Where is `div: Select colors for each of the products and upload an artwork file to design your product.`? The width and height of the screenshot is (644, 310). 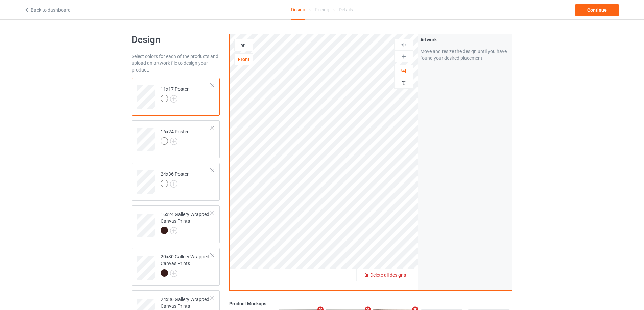
div: Select colors for each of the products and upload an artwork file to design your product. is located at coordinates (175, 63).